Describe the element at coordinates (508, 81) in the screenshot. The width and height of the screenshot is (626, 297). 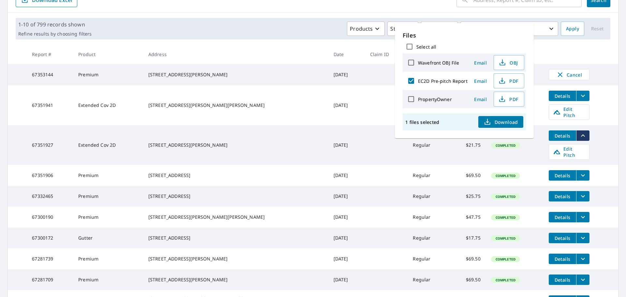
I see `span: PDF` at that location.